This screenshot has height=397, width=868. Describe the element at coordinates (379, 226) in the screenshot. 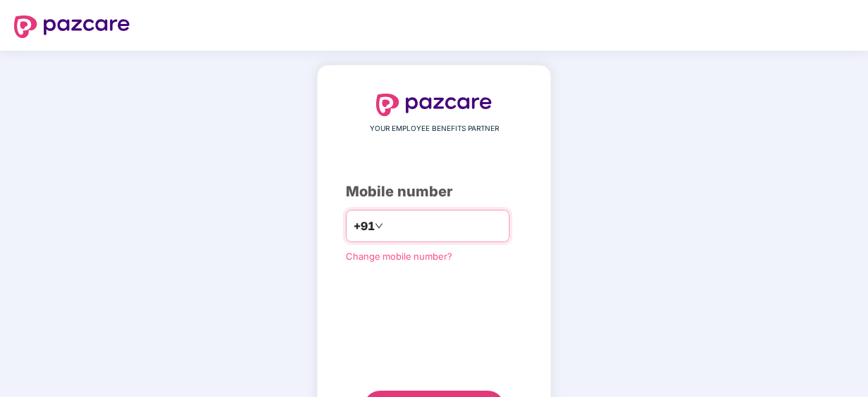

I see `span: down` at that location.